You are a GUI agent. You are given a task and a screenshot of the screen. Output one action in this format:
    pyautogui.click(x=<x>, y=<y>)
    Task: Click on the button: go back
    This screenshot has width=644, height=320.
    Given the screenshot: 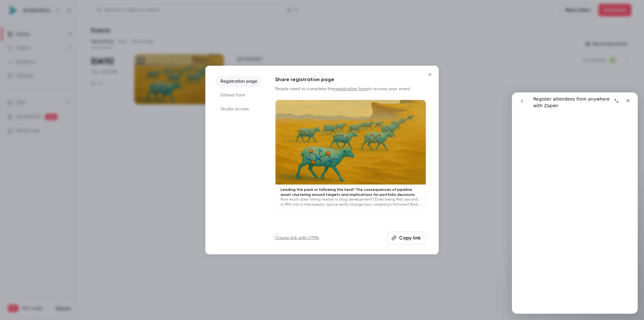 What is the action you would take?
    pyautogui.click(x=10, y=9)
    